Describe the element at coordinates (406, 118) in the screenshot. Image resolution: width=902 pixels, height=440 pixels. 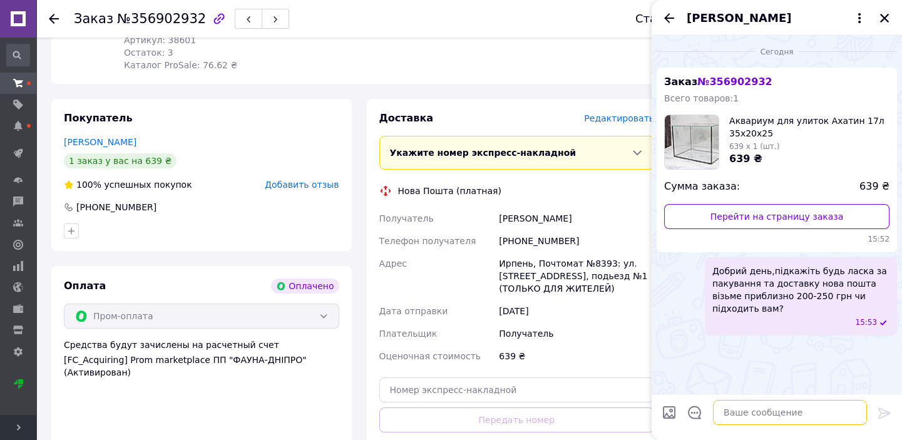
I see `span: Доставка` at that location.